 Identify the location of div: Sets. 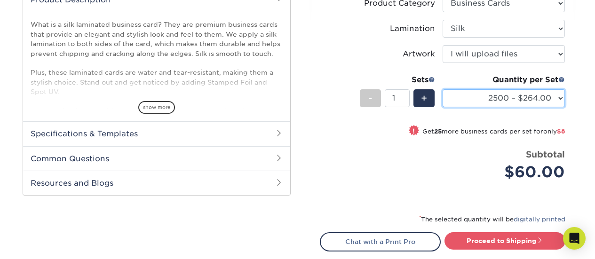
(398, 80).